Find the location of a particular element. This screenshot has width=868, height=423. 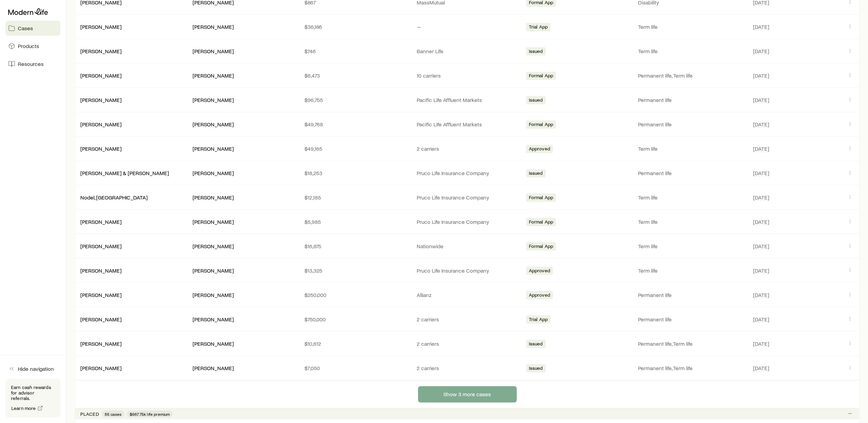

span: Trial App is located at coordinates (538, 320).